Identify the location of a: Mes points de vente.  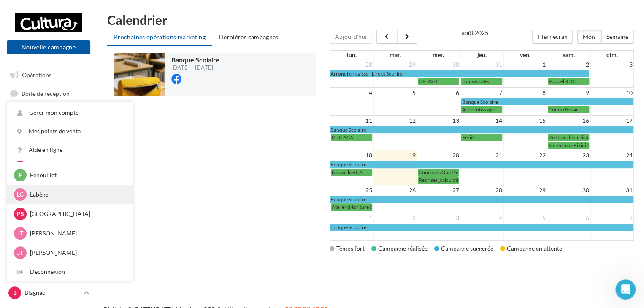
(70, 131).